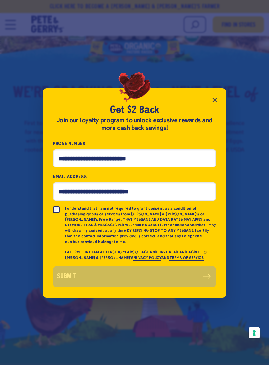 The width and height of the screenshot is (269, 365). What do you see at coordinates (135, 110) in the screenshot?
I see `h2: Get $2 Back` at bounding box center [135, 110].